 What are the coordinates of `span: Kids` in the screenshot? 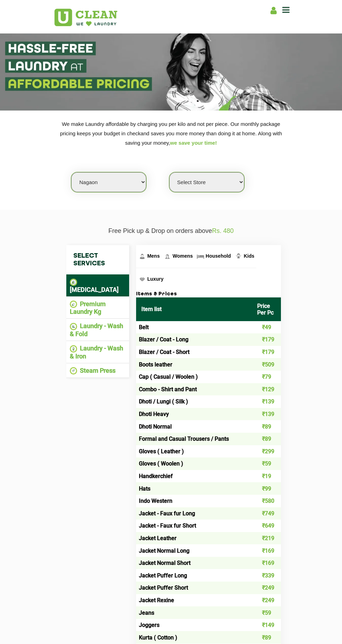 It's located at (249, 256).